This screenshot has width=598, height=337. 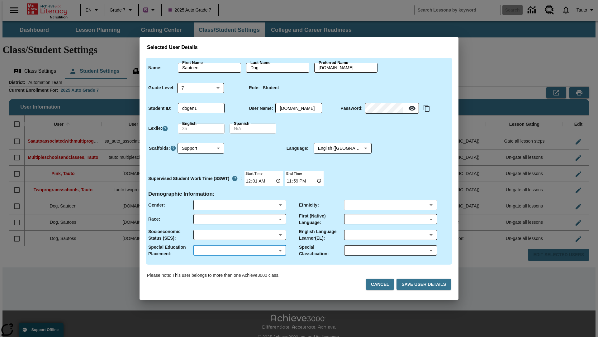 I want to click on h3: Selected User Details, so click(x=299, y=47).